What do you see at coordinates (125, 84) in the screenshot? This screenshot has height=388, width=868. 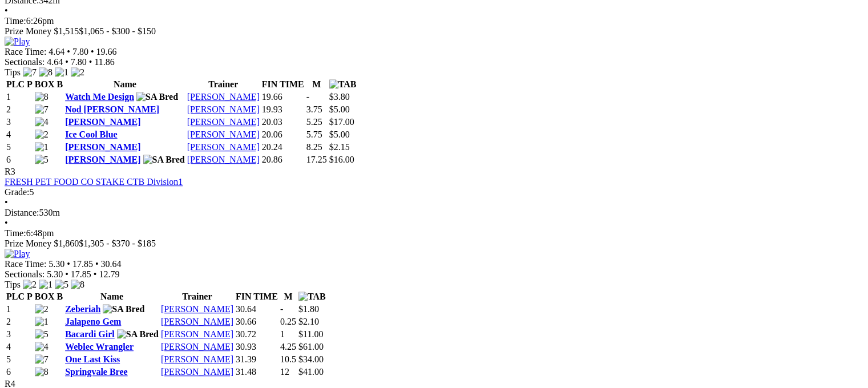 I see `th: Name` at bounding box center [125, 84].